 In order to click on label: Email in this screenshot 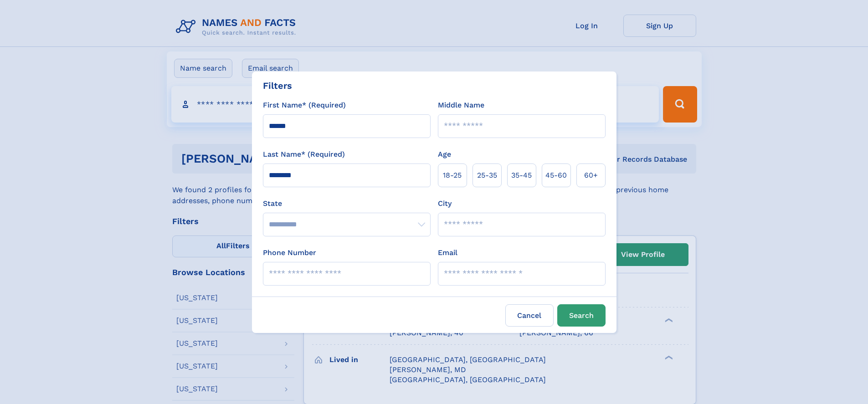, I will do `click(447, 253)`.